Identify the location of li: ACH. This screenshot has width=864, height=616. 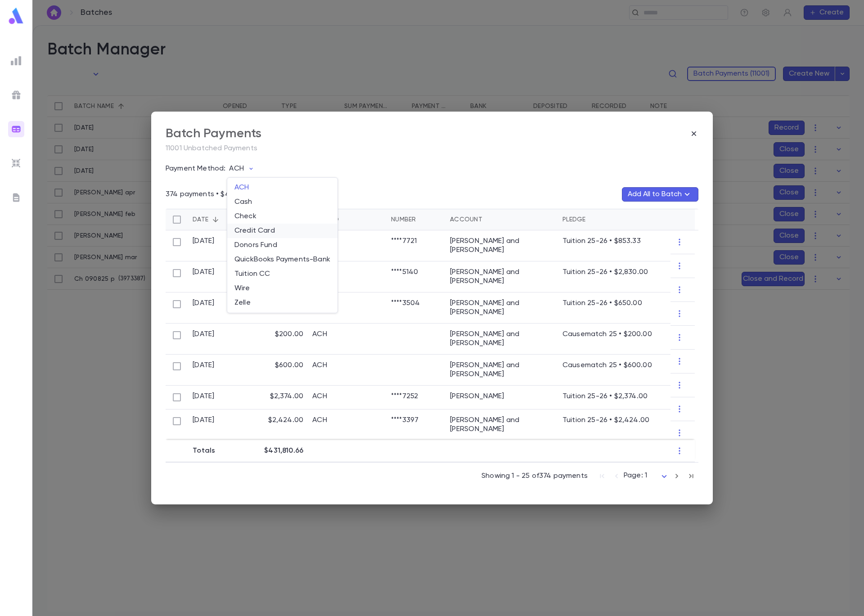
(282, 188).